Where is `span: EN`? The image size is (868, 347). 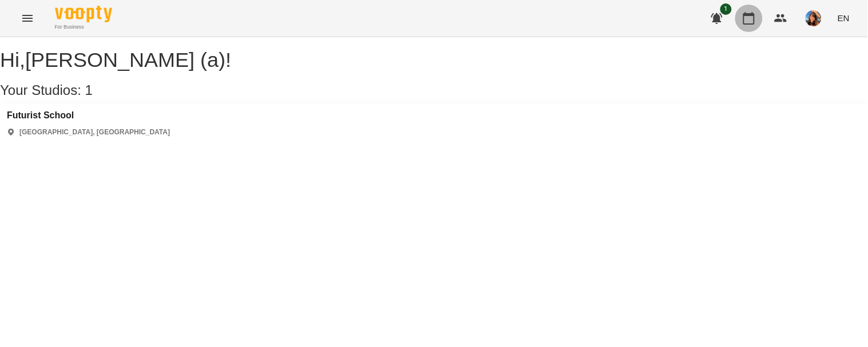 span: EN is located at coordinates (843, 18).